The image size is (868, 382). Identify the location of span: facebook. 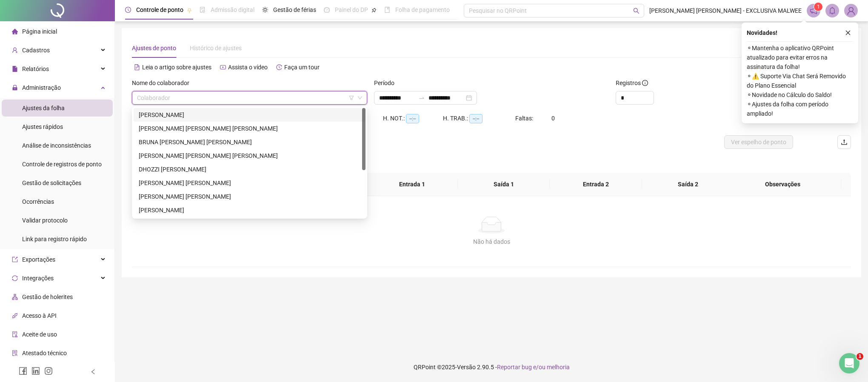
(23, 371).